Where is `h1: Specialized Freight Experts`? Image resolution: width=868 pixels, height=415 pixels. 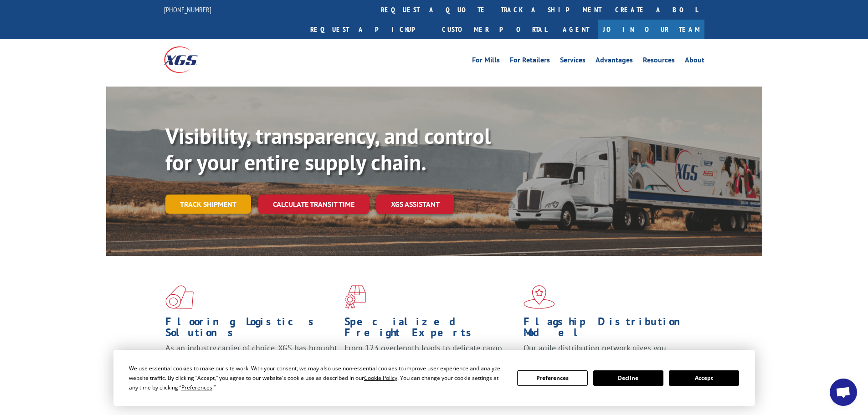 h1: Specialized Freight Experts is located at coordinates (431, 329).